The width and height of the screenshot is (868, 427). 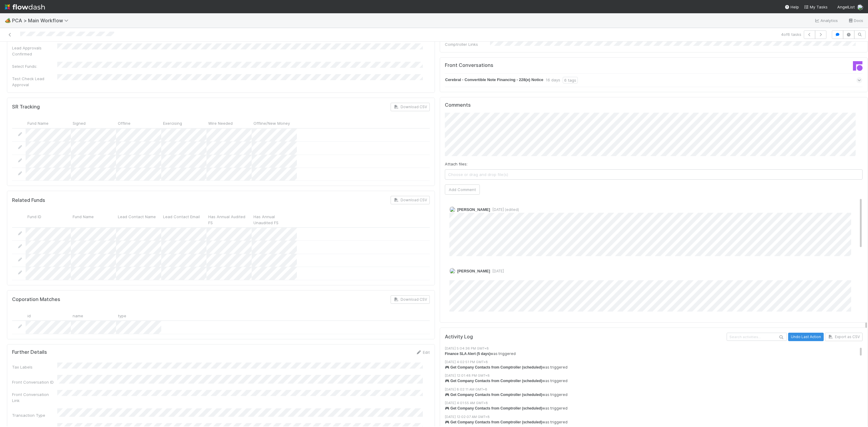 What do you see at coordinates (757, 336) in the screenshot?
I see `input: Search activities...` at bounding box center [757, 336].